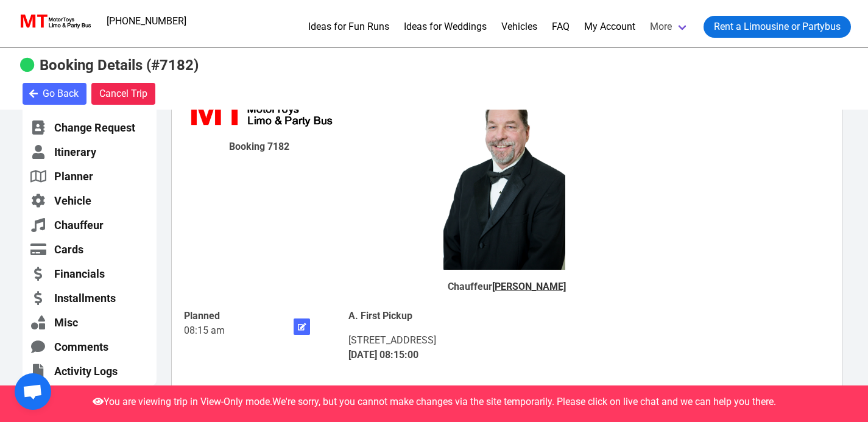 This screenshot has height=422, width=868. What do you see at coordinates (89, 152) in the screenshot?
I see `a: Itinerary` at bounding box center [89, 152].